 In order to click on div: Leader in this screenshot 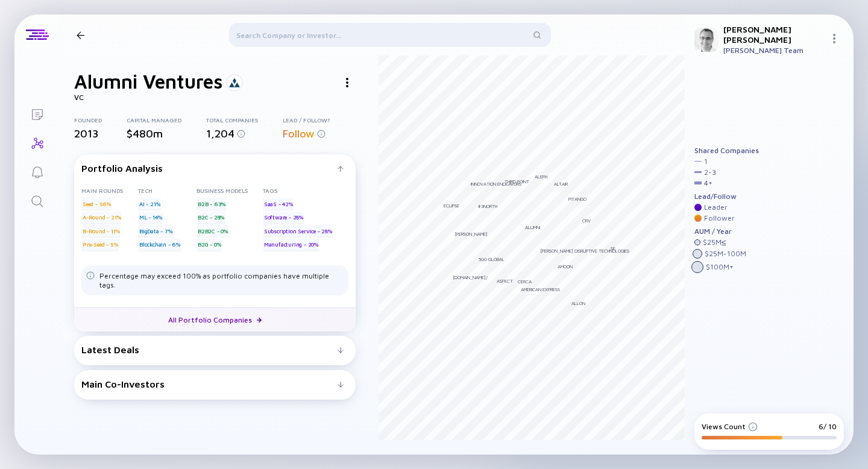, I will do `click(716, 207)`.